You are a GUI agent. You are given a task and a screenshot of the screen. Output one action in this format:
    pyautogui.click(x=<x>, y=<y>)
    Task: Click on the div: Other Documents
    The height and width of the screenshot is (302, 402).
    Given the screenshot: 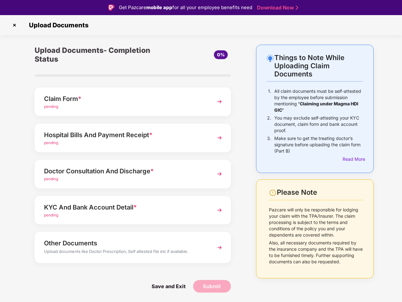 What is the action you would take?
    pyautogui.click(x=125, y=243)
    